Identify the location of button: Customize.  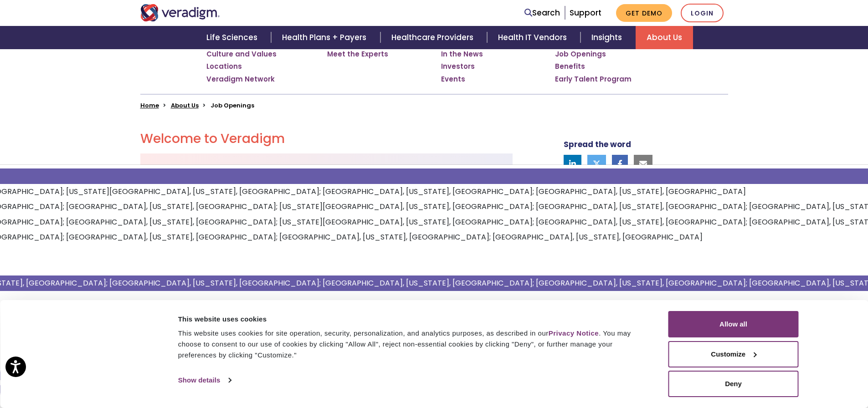
(733, 354).